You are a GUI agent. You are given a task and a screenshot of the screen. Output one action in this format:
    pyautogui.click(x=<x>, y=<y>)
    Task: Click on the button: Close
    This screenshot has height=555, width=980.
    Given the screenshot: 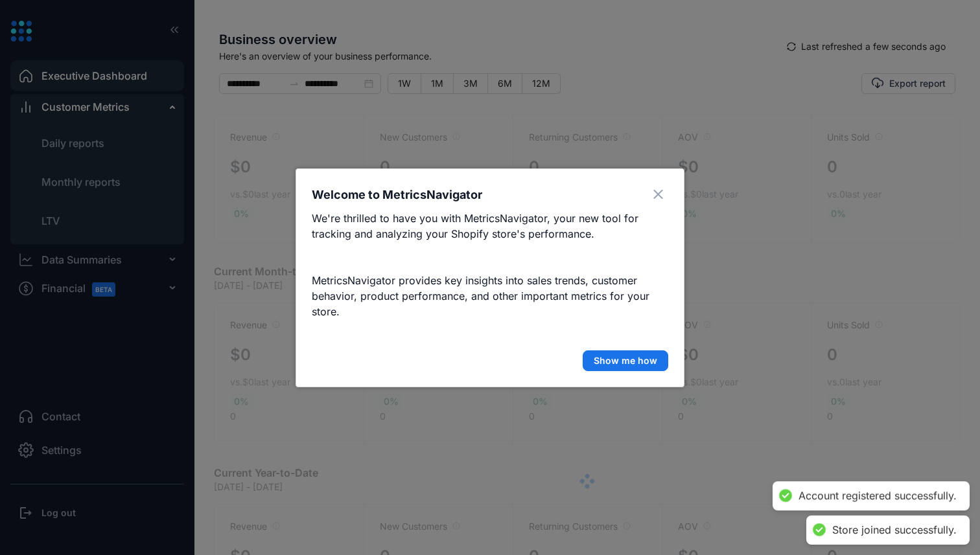 What is the action you would take?
    pyautogui.click(x=658, y=195)
    